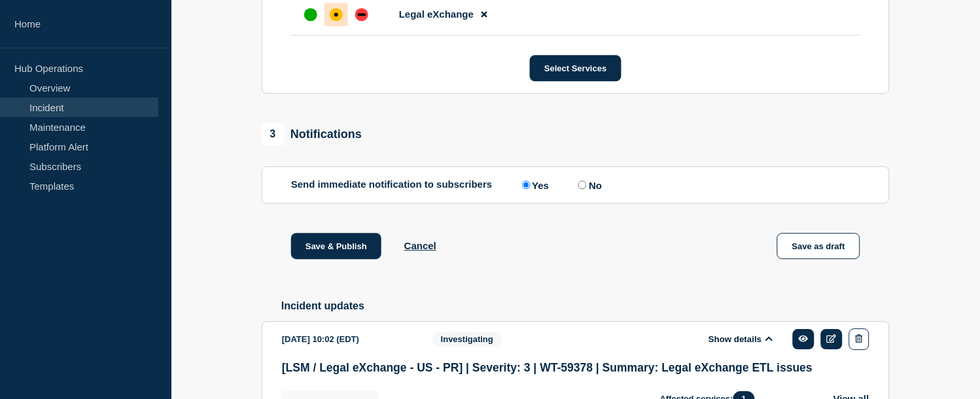 Image resolution: width=980 pixels, height=399 pixels. Describe the element at coordinates (437, 14) in the screenshot. I see `span: Legal eXchange` at that location.